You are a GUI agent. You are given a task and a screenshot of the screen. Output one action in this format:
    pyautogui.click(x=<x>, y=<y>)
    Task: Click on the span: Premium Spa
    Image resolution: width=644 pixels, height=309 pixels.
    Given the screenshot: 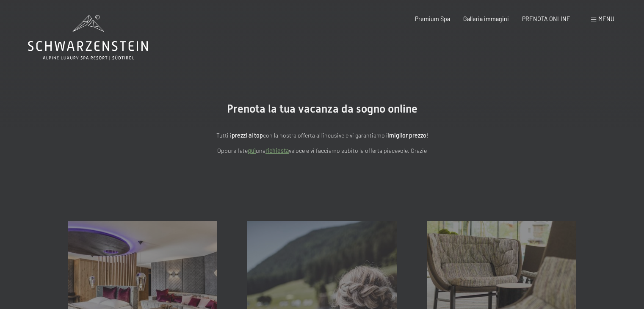 What is the action you would take?
    pyautogui.click(x=432, y=18)
    